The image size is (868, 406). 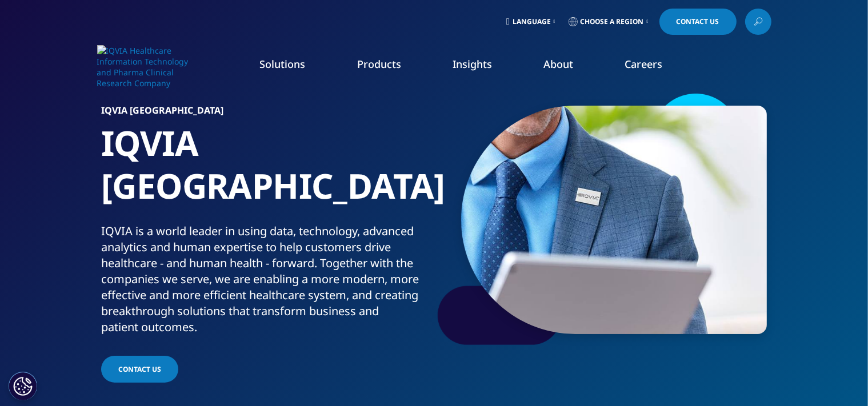 What do you see at coordinates (379, 64) in the screenshot?
I see `a: Products` at bounding box center [379, 64].